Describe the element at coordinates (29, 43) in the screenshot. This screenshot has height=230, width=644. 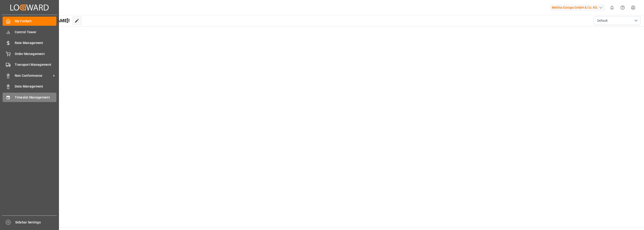
I see `a: Rate Management` at that location.